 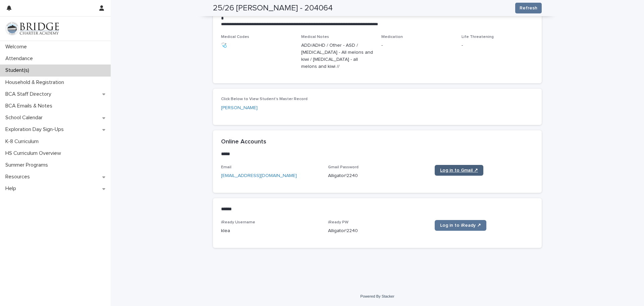 I want to click on a: Powered By Stacker, so click(x=377, y=296).